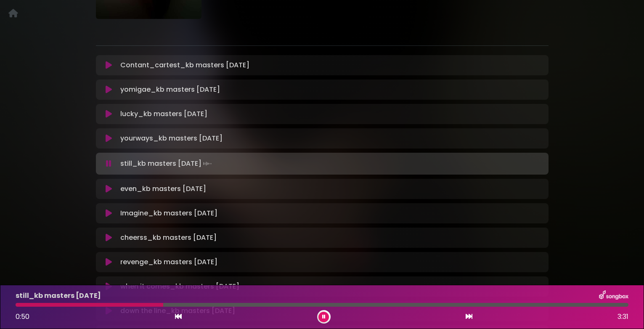 This screenshot has width=644, height=329. Describe the element at coordinates (614, 296) in the screenshot. I see `img: songbox-logo-white.png` at that location.